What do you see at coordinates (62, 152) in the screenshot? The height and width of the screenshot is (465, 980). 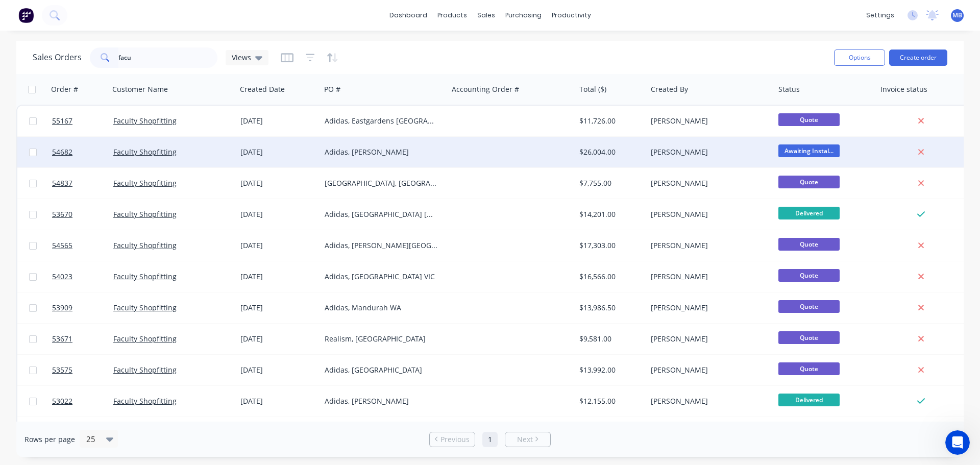 I see `span: 54682` at bounding box center [62, 152].